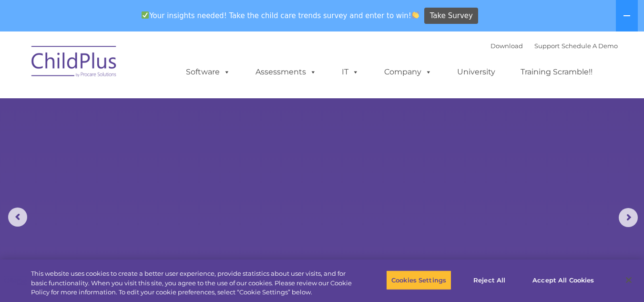  Describe the element at coordinates (418, 280) in the screenshot. I see `button: Cookies Settings` at that location.